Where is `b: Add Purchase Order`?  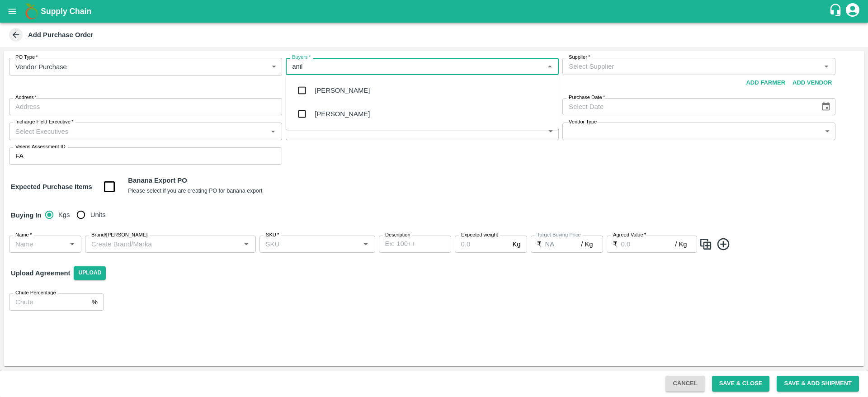 b: Add Purchase Order is located at coordinates (61, 35).